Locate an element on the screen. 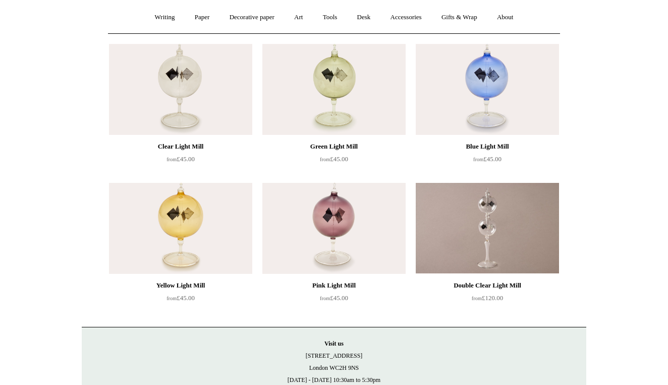  a: Yellow Light Mill from£45.00 is located at coordinates (181, 300).